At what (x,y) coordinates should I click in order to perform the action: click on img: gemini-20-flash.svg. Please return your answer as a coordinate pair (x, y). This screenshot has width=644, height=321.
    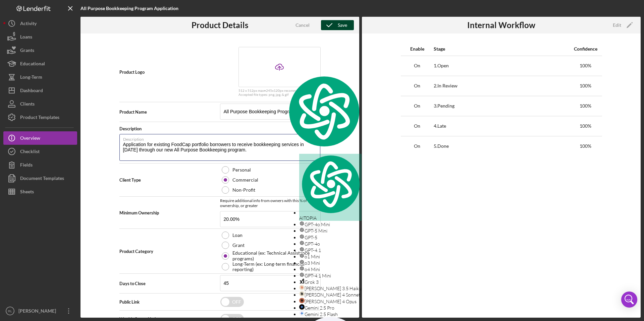
    Looking at the image, I should click on (302, 313).